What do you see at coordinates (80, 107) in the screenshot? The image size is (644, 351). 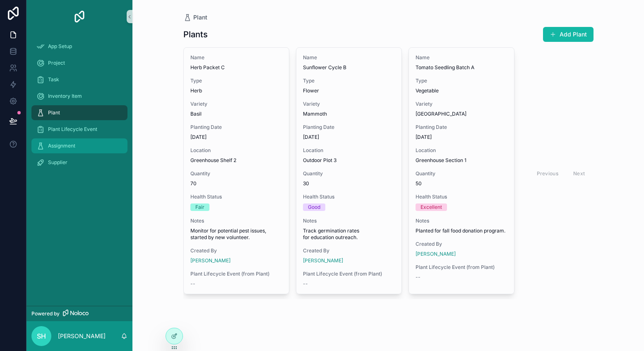 I see `div: scrollable content` at bounding box center [80, 107].